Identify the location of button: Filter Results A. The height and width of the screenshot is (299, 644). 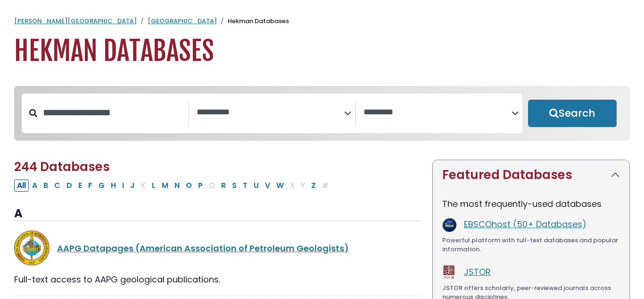
(35, 185).